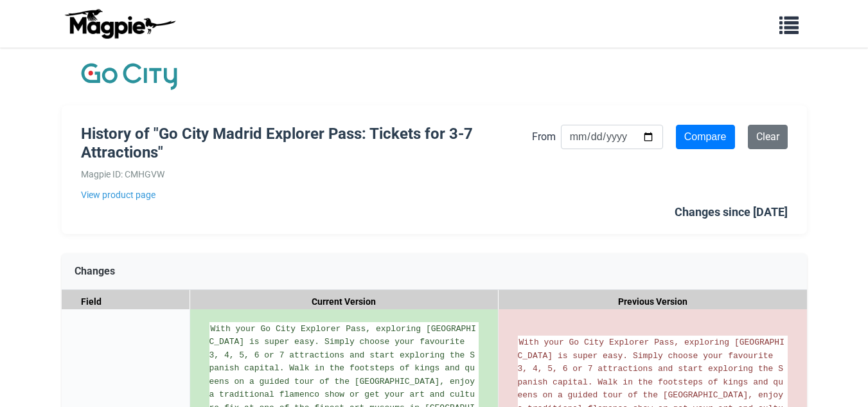 The width and height of the screenshot is (868, 407). What do you see at coordinates (706, 137) in the screenshot?
I see `input: Compare` at bounding box center [706, 137].